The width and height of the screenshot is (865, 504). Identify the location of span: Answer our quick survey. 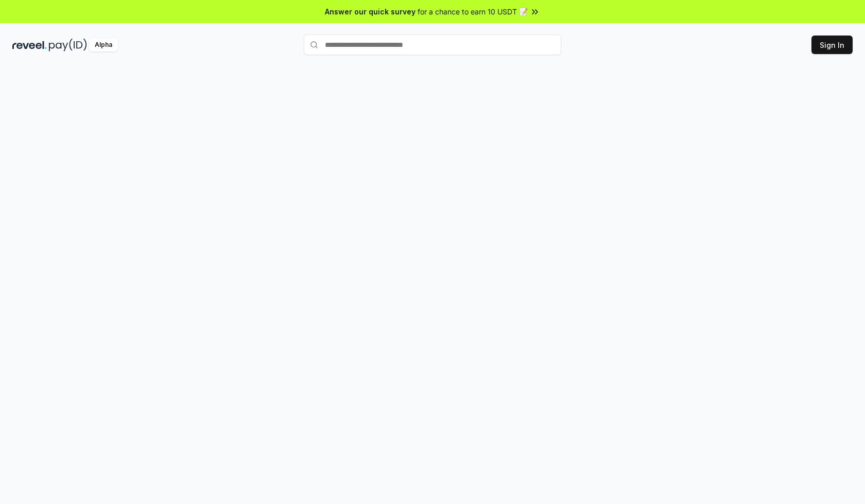
(371, 11).